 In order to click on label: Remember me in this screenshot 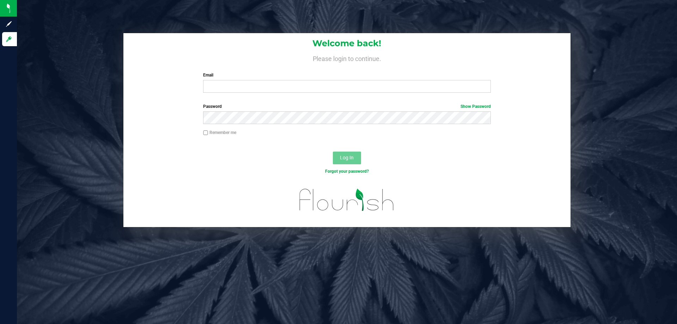, I will do `click(220, 133)`.